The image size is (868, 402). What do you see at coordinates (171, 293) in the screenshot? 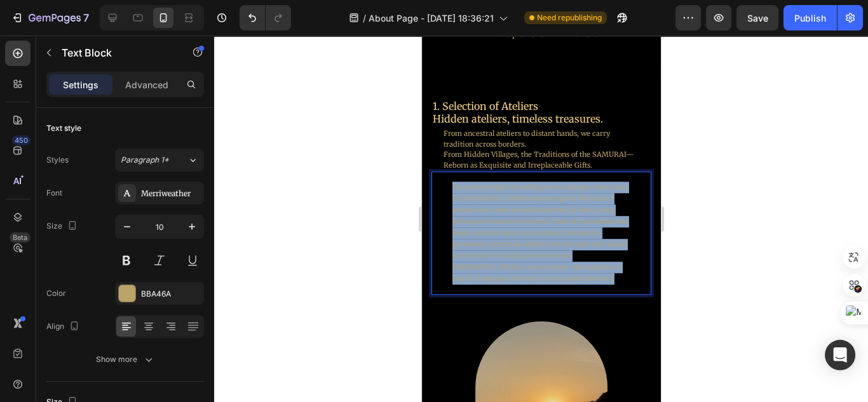
I see `div: BBA46A` at bounding box center [171, 293].